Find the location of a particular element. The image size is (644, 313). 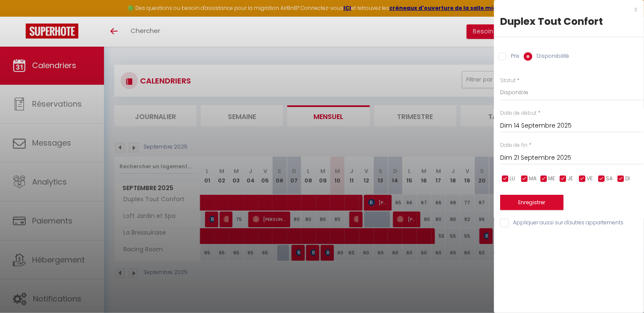

button: Enregistrer is located at coordinates (532, 202).